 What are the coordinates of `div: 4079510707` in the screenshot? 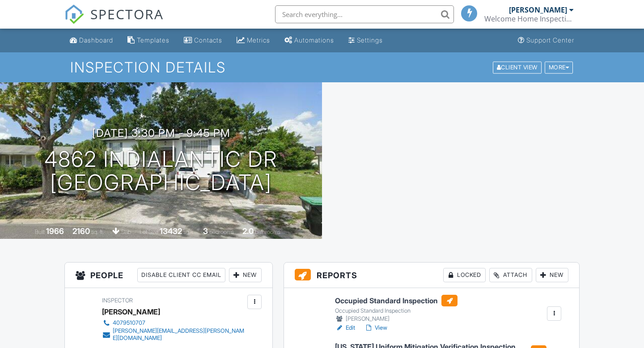 It's located at (129, 323).